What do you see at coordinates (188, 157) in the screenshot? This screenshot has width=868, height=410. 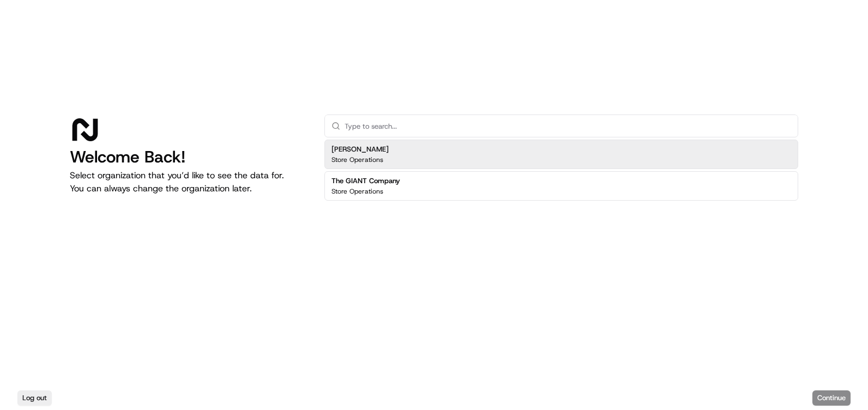 I see `h1: Welcome Back!` at bounding box center [188, 157].